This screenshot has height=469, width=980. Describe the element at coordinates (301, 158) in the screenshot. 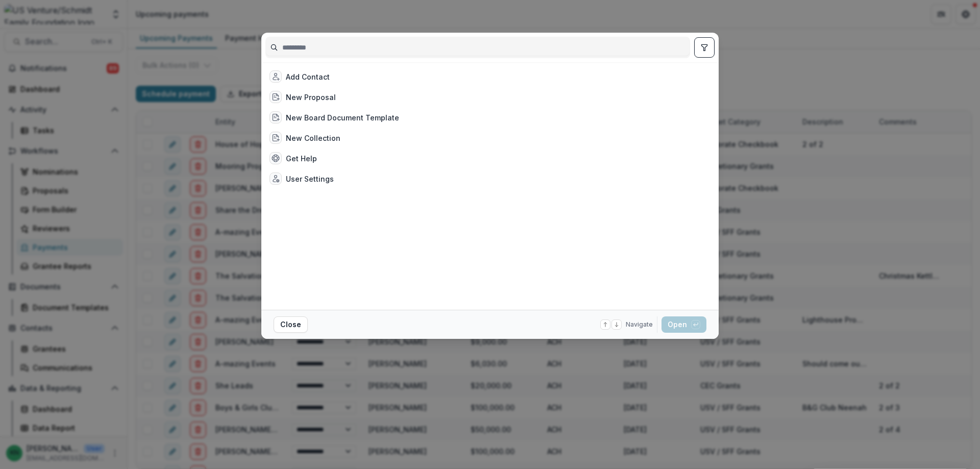

I see `div: Get Help` at that location.